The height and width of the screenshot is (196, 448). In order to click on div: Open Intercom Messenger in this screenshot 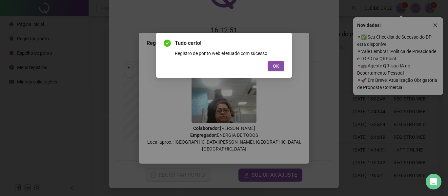, I will do `click(434, 182)`.